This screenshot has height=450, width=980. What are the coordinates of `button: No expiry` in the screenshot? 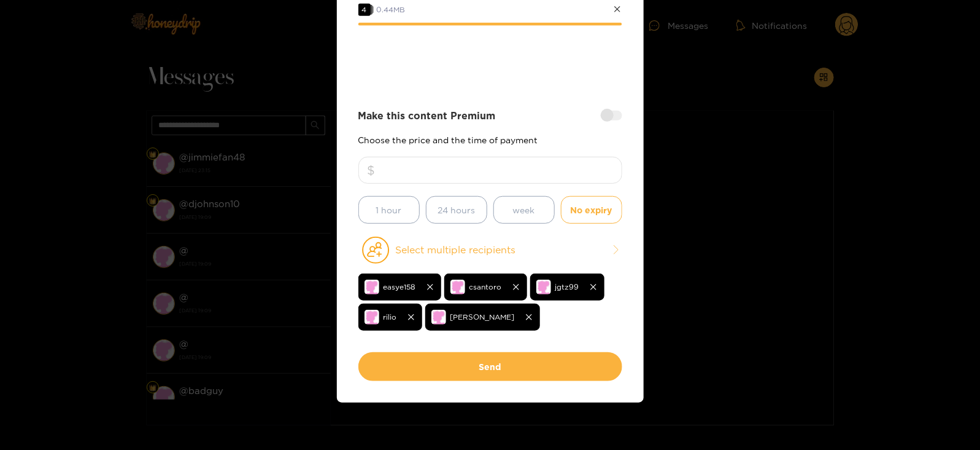 It's located at (592, 209).